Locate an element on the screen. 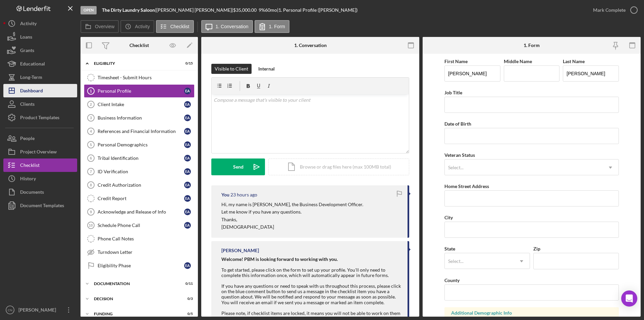  div: Documents is located at coordinates (32, 192).